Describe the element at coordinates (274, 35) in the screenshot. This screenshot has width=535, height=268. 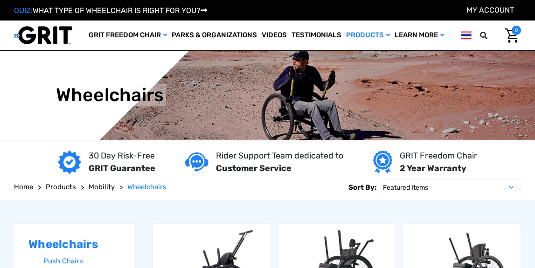
I see `a: Videos` at that location.